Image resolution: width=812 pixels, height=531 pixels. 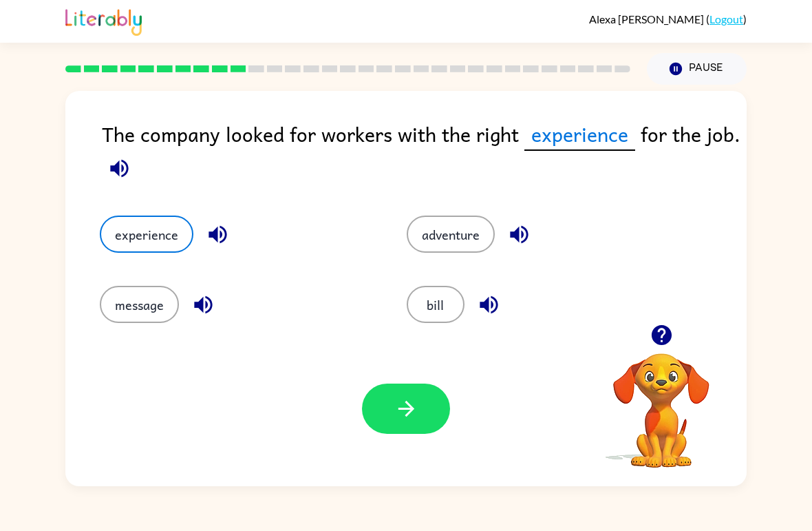 I want to click on button: Pause, so click(x=697, y=69).